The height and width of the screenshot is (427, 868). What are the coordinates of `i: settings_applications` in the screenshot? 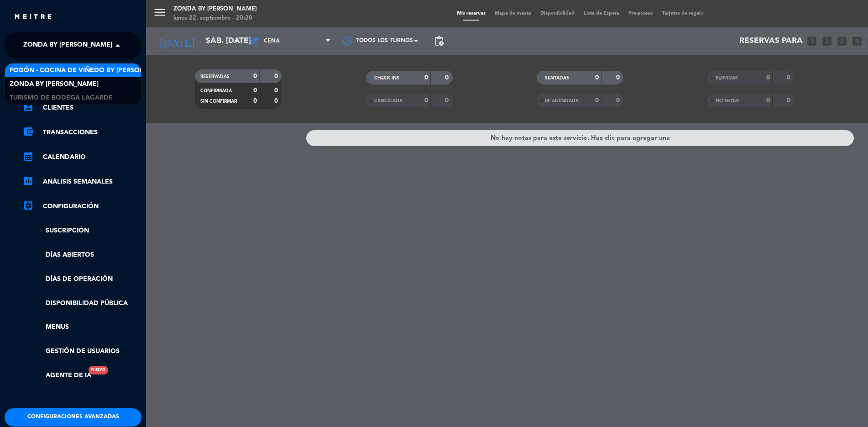 It's located at (28, 205).